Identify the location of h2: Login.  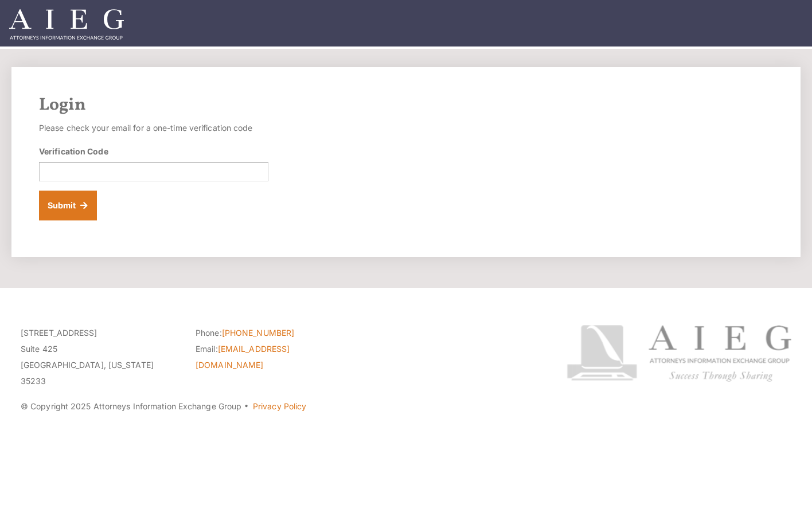
(406, 105).